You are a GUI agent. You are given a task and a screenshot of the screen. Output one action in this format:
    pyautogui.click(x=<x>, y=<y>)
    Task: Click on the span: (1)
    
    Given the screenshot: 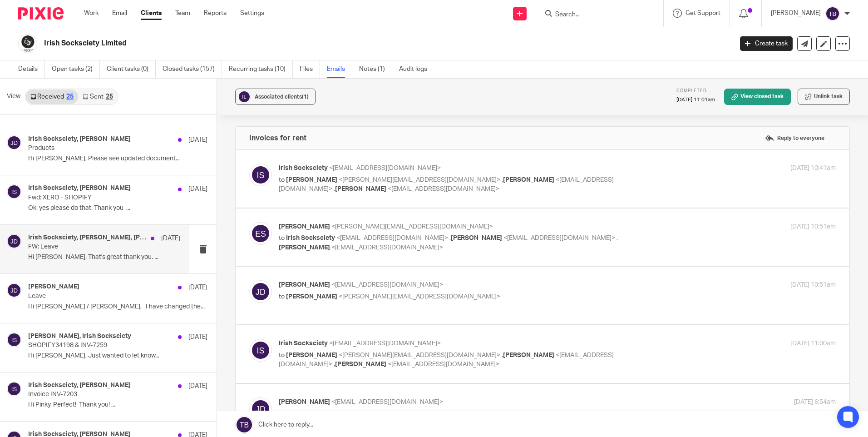 What is the action you would take?
    pyautogui.click(x=305, y=97)
    